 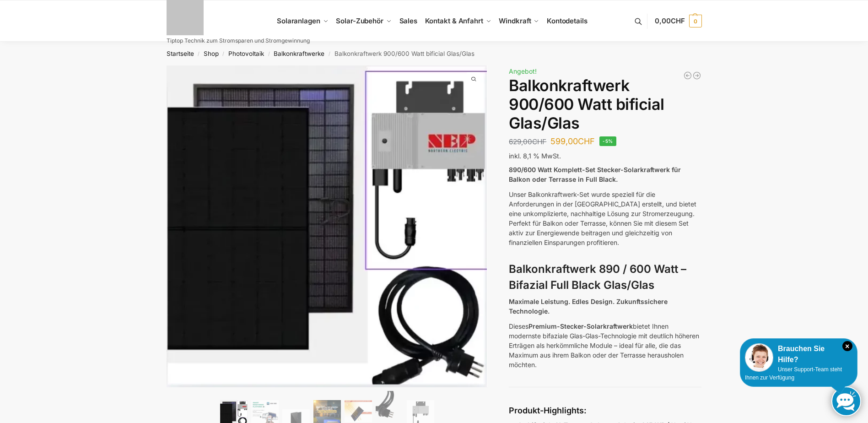 I want to click on p: Tiptop Technik zum Stromsparen und Stromgewinnung, so click(x=238, y=40).